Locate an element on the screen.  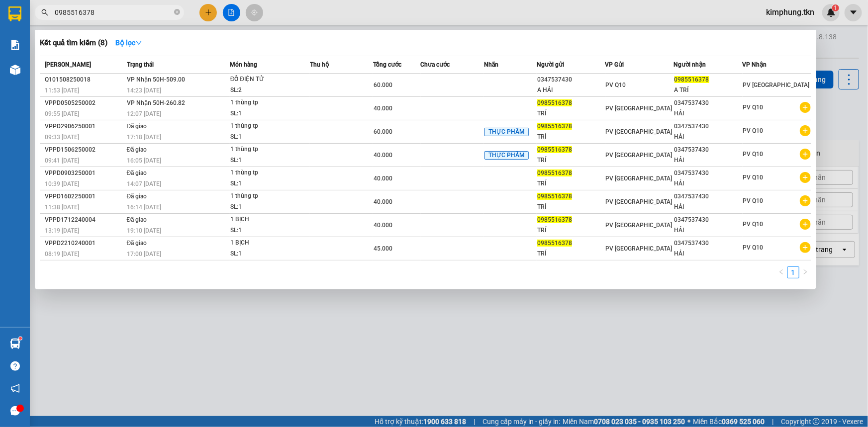
span: message is located at coordinates (15, 411).